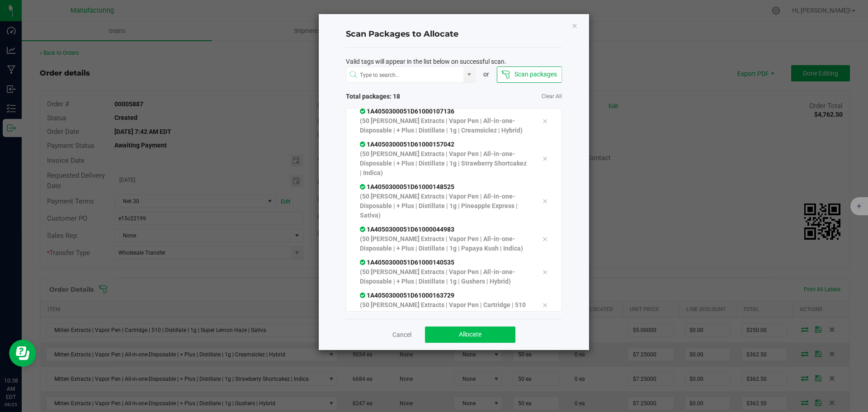  Describe the element at coordinates (407, 144) in the screenshot. I see `span: 1A4050300051D61000157042` at that location.